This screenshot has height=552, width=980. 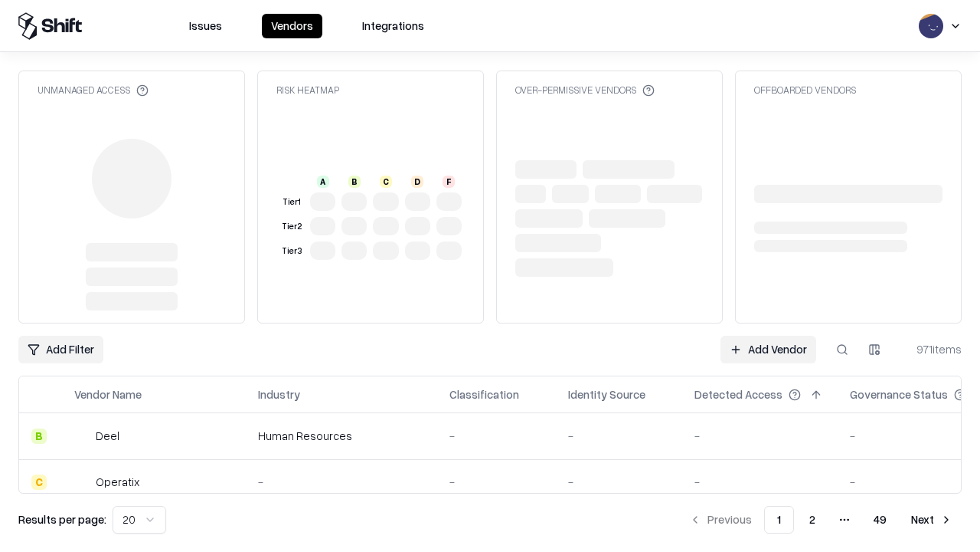 What do you see at coordinates (292, 201) in the screenshot?
I see `div: Tier 1` at bounding box center [292, 201].